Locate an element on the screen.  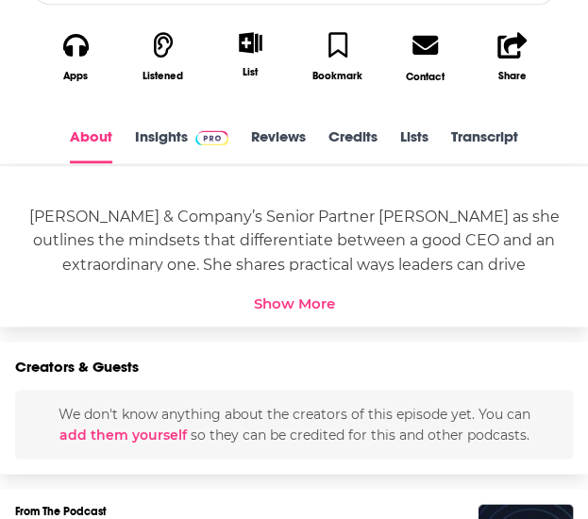
button: Apps is located at coordinates (76, 57).